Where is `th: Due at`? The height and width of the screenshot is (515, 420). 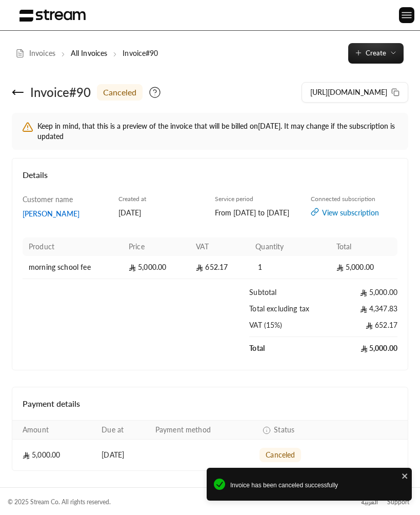
th: Due at is located at coordinates (122, 430).